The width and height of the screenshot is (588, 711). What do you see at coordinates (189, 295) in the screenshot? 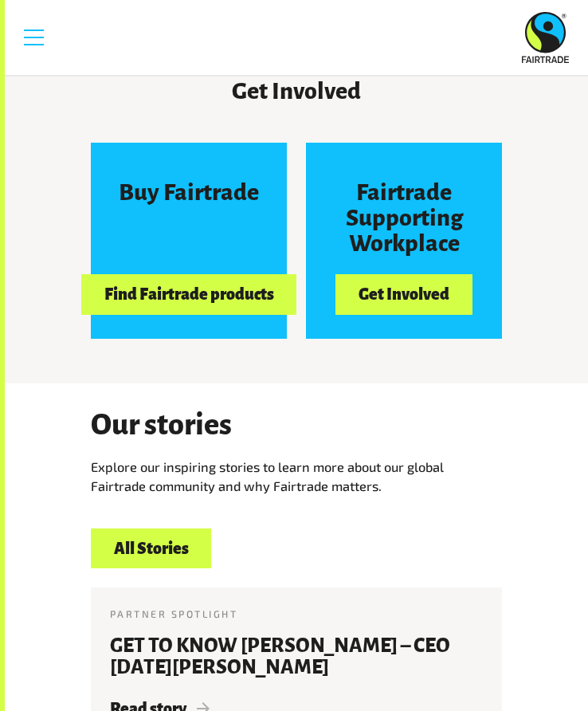
I see `button: Find Fairtrade products` at bounding box center [189, 295].